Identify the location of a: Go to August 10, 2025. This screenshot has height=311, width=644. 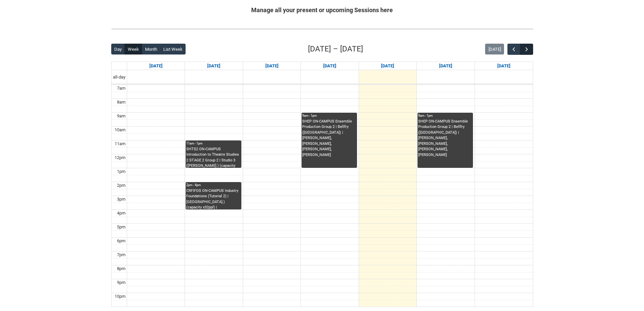
(156, 66).